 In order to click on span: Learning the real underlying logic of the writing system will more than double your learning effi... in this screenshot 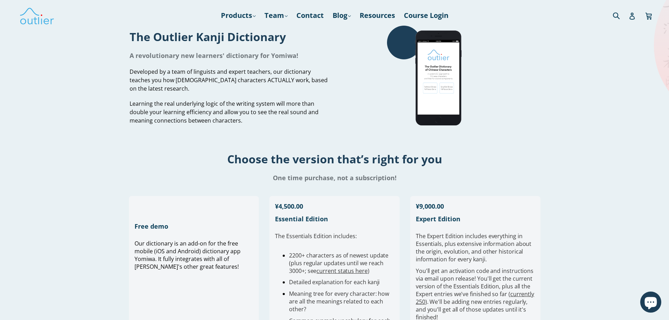, I will do `click(224, 112)`.